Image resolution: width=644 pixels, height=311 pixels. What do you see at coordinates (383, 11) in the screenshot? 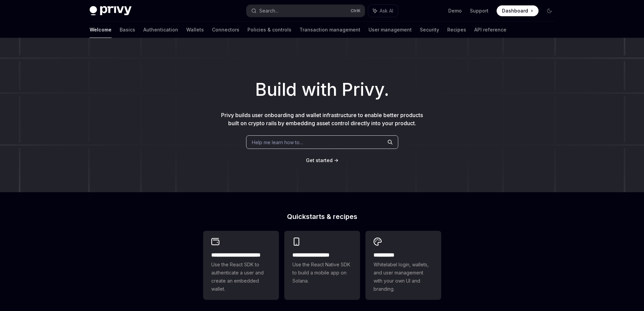
I see `button: Ask AI` at bounding box center [383, 11].